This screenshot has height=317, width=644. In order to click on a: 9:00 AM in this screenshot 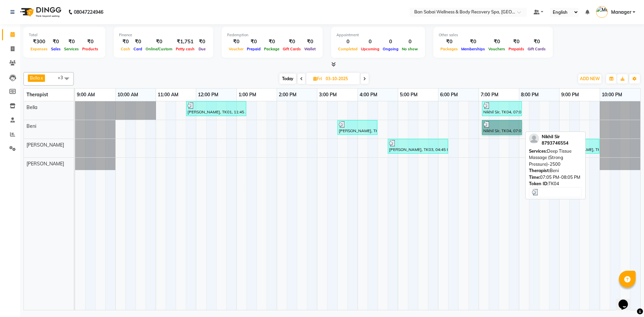, I will do `click(86, 95)`.